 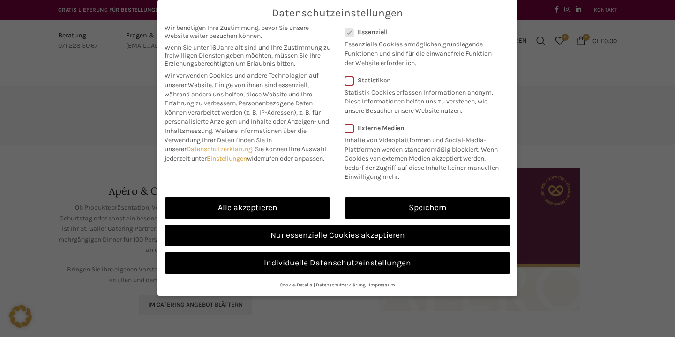 What do you see at coordinates (424, 157) in the screenshot?
I see `p: Inhalte von Videoplattformen und Social-Media-Plattformen werden standardmäßig blockiert. Wenn Co...` at bounding box center [424, 157].